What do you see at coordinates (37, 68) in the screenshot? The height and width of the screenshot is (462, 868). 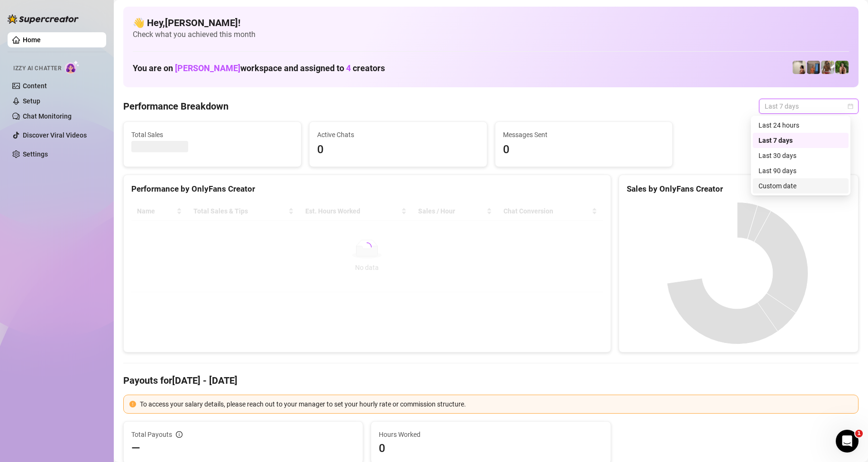 I see `span: Izzy AI Chatter` at bounding box center [37, 68].